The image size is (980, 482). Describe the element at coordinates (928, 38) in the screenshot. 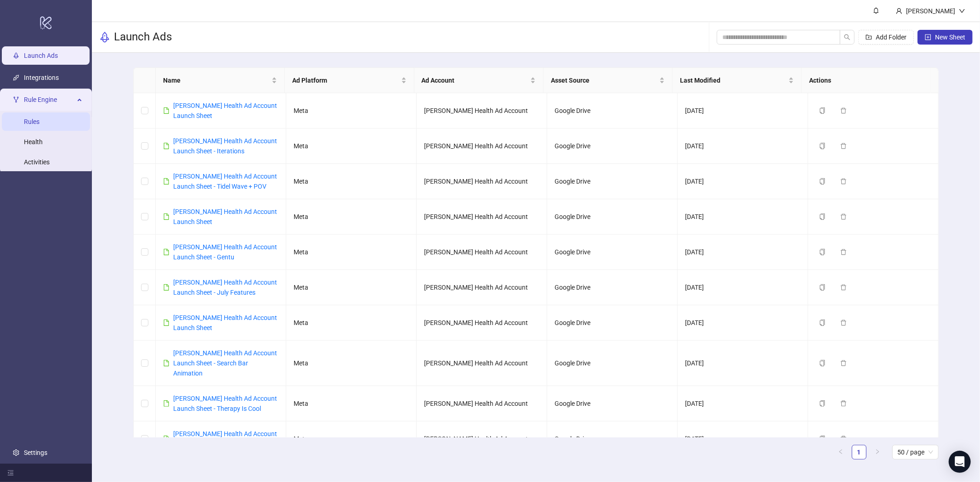

I see `span: plus-square` at that location.